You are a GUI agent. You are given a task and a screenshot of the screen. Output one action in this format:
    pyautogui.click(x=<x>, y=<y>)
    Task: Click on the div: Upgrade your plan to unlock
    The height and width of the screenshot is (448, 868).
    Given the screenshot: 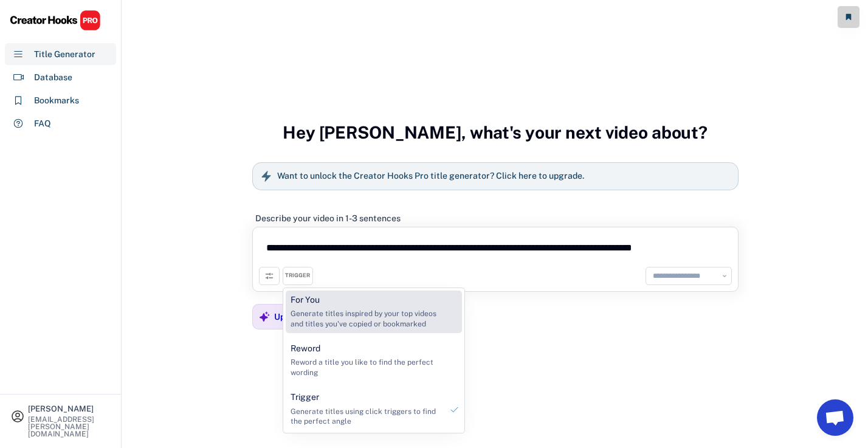 What is the action you would take?
    pyautogui.click(x=332, y=317)
    